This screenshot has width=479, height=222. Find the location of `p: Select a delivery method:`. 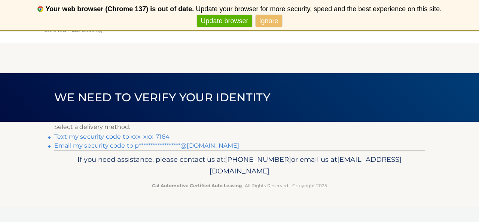

p: Select a delivery method: is located at coordinates (240, 127).